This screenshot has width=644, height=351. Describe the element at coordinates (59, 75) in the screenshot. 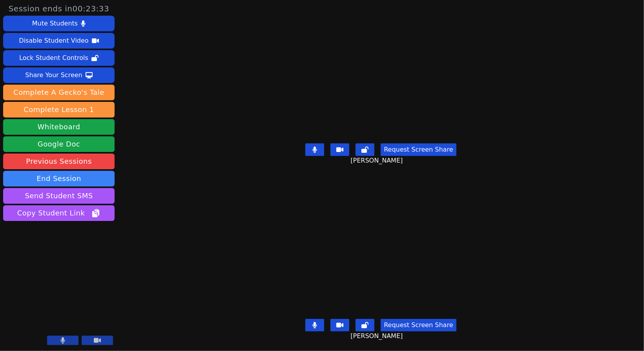

I see `button: Share Your Screen` at that location.